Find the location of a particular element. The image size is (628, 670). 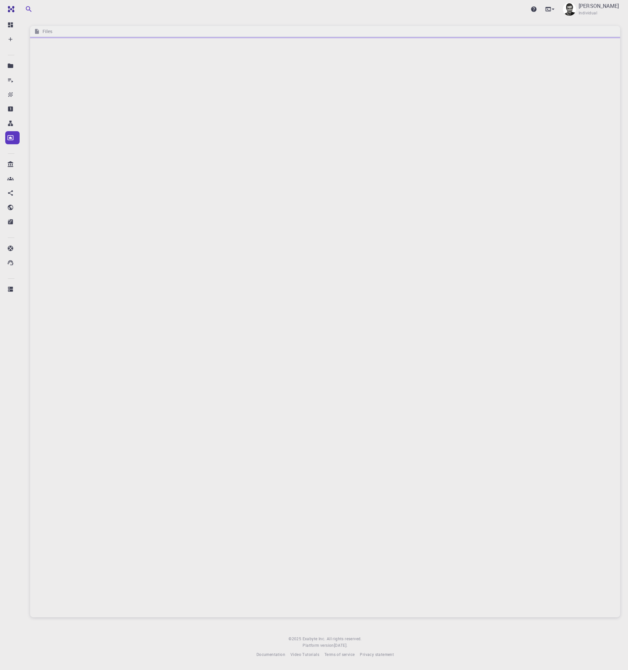

img: logo is located at coordinates (10, 9).